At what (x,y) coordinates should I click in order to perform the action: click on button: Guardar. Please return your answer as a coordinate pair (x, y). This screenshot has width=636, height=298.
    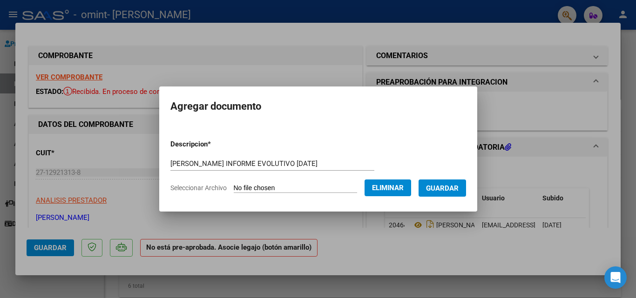
    Looking at the image, I should click on (442, 188).